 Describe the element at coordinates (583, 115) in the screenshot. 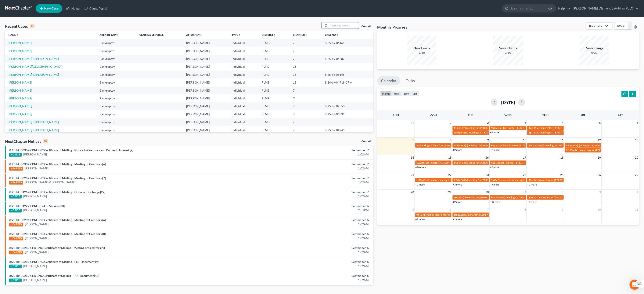

I see `span: Fri` at that location.